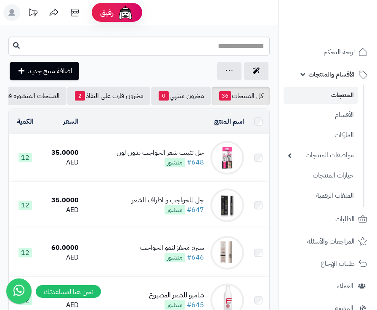 This screenshot has width=377, height=310. What do you see at coordinates (328, 219) in the screenshot?
I see `a: الطلبات` at bounding box center [328, 219].